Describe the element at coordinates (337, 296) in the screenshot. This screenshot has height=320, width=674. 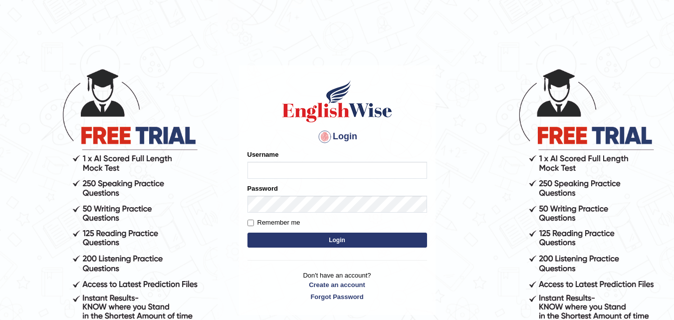
I see `a: Forgot Password` at that location.